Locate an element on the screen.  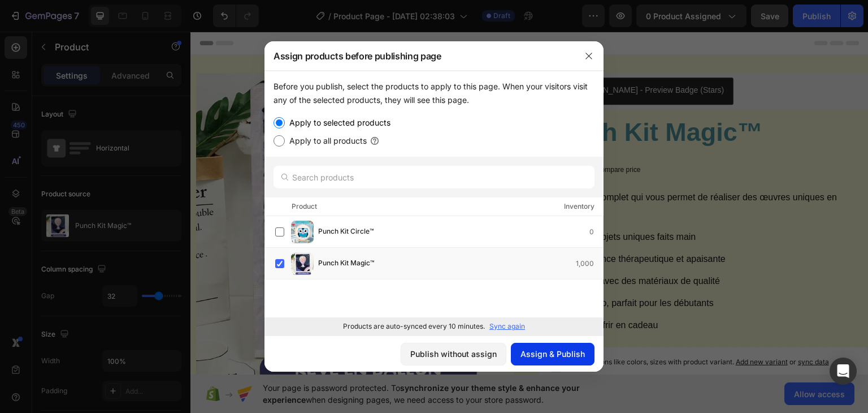
div: 0 is located at coordinates (596, 232).